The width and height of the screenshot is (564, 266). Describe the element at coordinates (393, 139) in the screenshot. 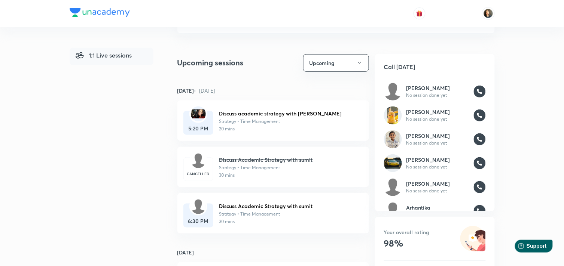

I see `img: d4ce53ef3ebe462182ffc5e70a3d187a.jpg` at that location.